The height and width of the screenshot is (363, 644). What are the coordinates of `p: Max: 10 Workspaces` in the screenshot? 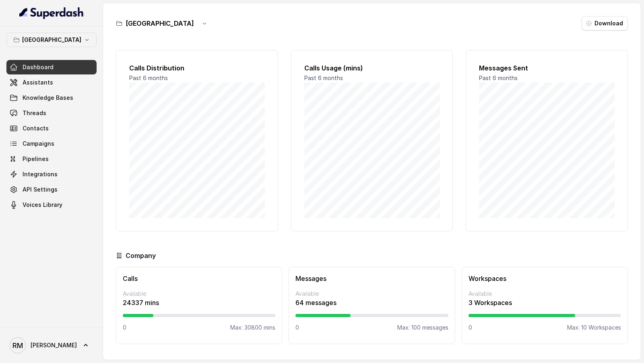 It's located at (594, 328).